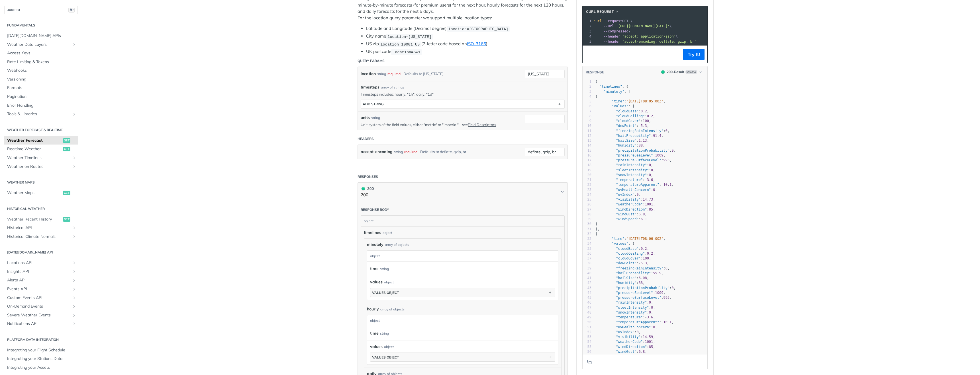 This screenshot has height=375, width=980. What do you see at coordinates (41, 45) in the screenshot?
I see `a: Weather Data LayersShow subpages for Weather Data Layers` at bounding box center [41, 45].